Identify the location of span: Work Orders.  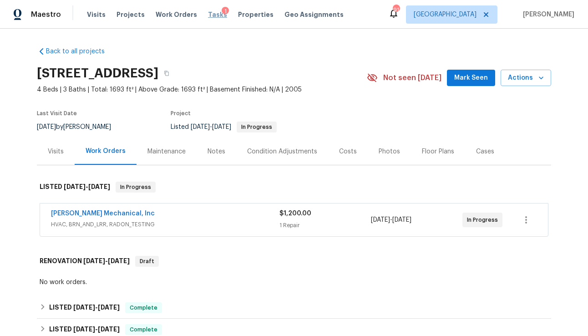
(176, 15).